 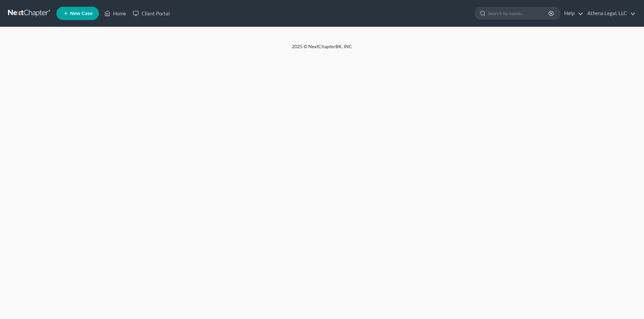 I want to click on a: Help, so click(x=572, y=13).